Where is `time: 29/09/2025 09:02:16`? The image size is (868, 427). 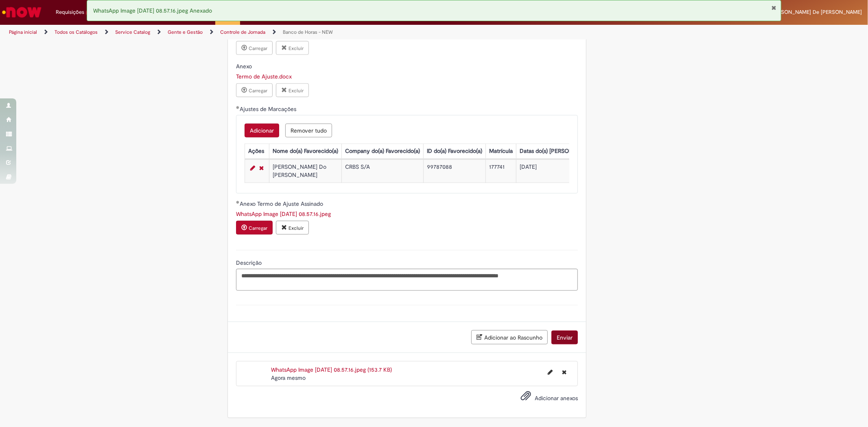
time: 29/09/2025 09:02:16 is located at coordinates (288, 378).